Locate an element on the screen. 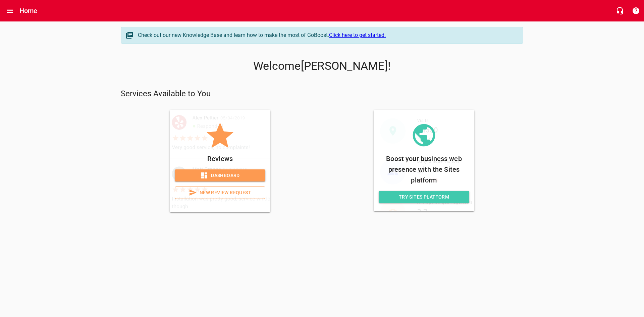  p: Services Available to You is located at coordinates (322, 94).